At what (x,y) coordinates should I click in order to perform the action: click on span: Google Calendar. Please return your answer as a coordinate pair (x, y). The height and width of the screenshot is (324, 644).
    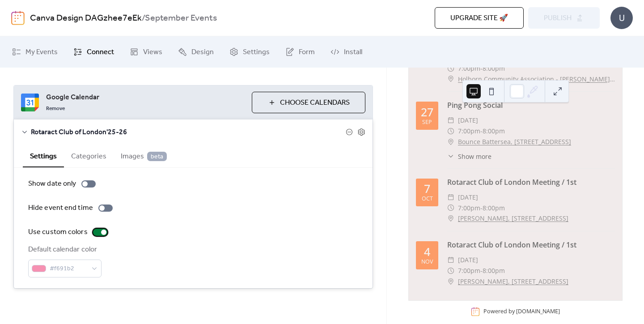
    Looking at the image, I should click on (146, 97).